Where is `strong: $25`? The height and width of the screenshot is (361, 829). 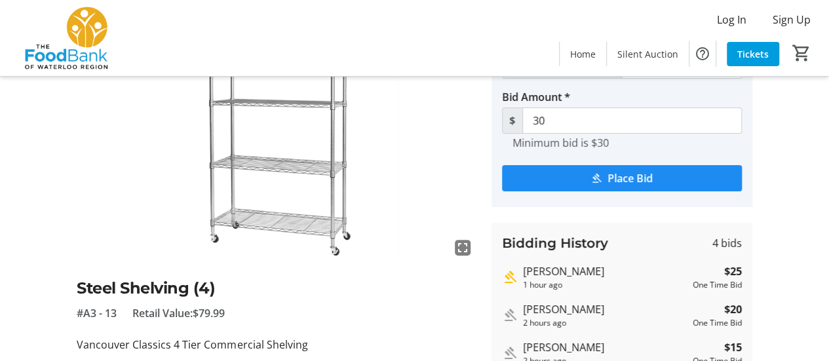 strong: $25 is located at coordinates (732, 271).